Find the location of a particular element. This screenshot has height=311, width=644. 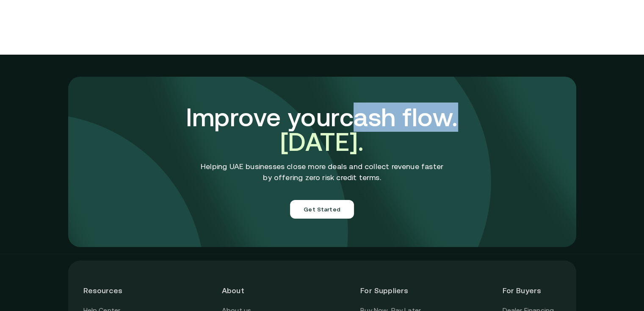

h3: Improve your cash flow. is located at coordinates (322, 130).